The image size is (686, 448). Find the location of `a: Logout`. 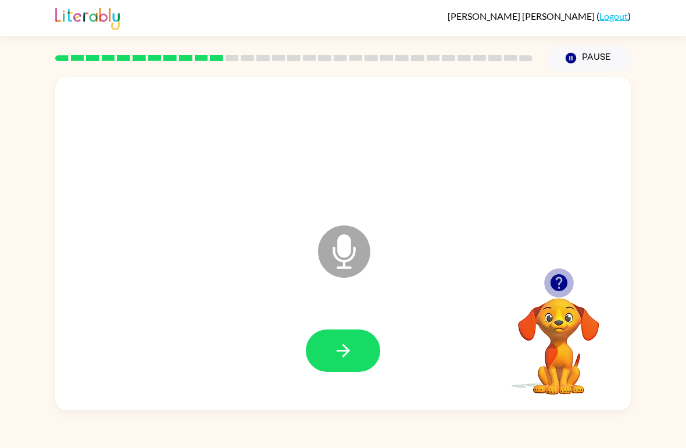

a: Logout is located at coordinates (613, 16).